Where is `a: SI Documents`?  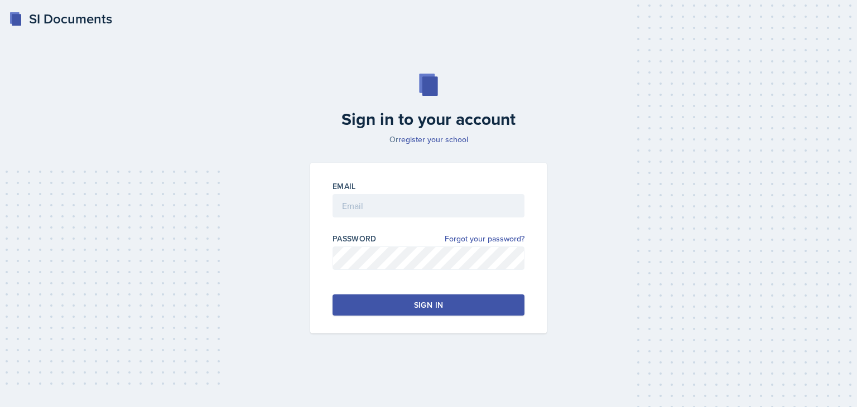 a: SI Documents is located at coordinates (60, 19).